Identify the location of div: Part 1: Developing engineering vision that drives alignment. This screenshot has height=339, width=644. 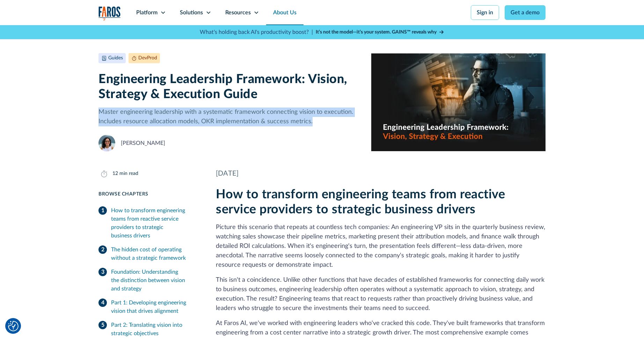
(155, 307).